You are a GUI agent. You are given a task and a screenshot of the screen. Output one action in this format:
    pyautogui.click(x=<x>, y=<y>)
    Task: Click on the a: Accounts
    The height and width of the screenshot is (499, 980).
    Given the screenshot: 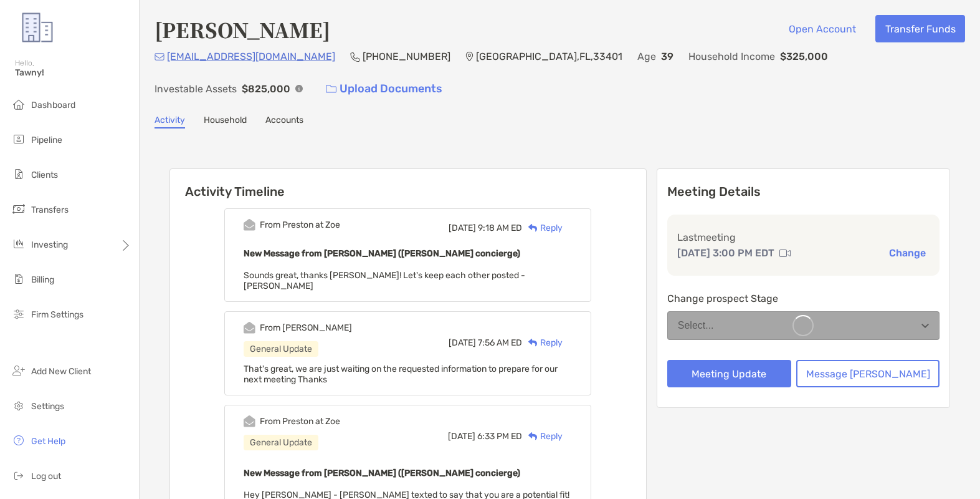 What is the action you would take?
    pyautogui.click(x=284, y=122)
    